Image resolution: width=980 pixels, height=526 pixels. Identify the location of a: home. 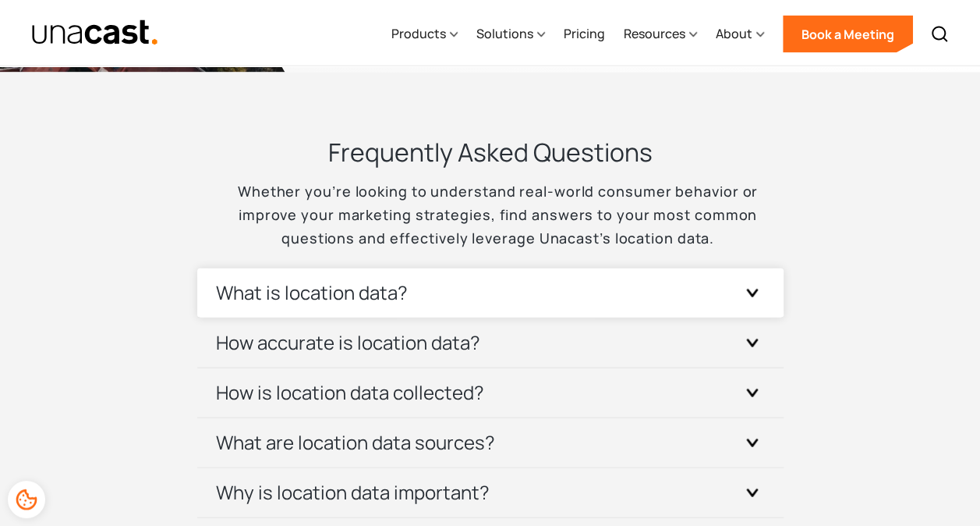
(94, 33).